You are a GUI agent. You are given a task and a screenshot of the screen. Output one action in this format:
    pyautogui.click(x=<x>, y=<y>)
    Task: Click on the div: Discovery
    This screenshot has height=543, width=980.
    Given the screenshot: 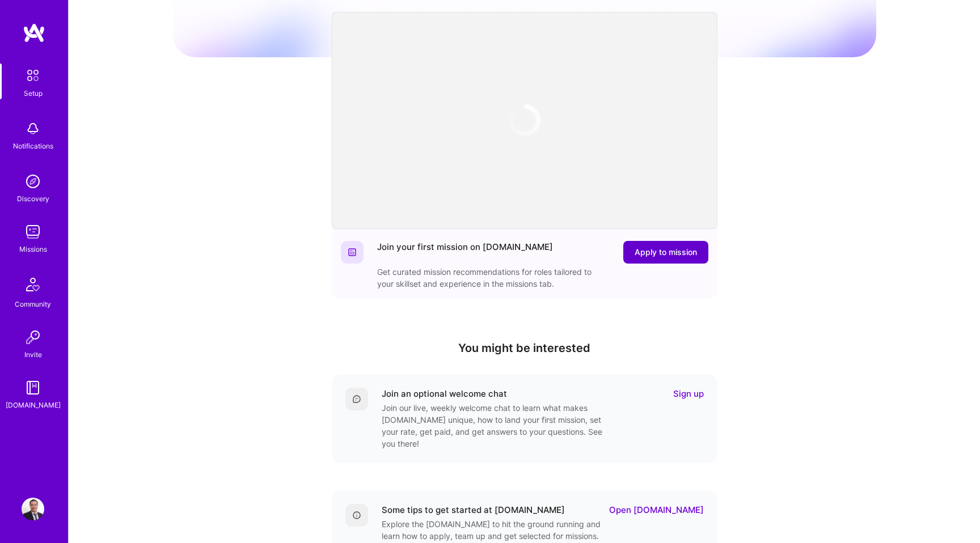 What is the action you would take?
    pyautogui.click(x=33, y=199)
    